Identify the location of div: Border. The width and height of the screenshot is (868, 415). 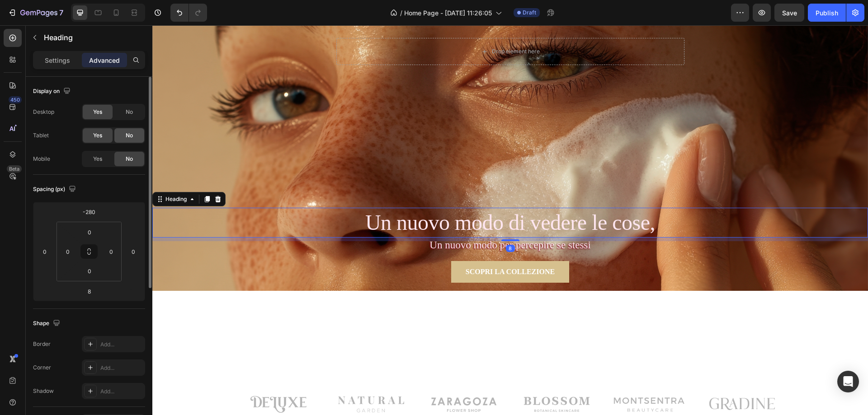
(42, 344).